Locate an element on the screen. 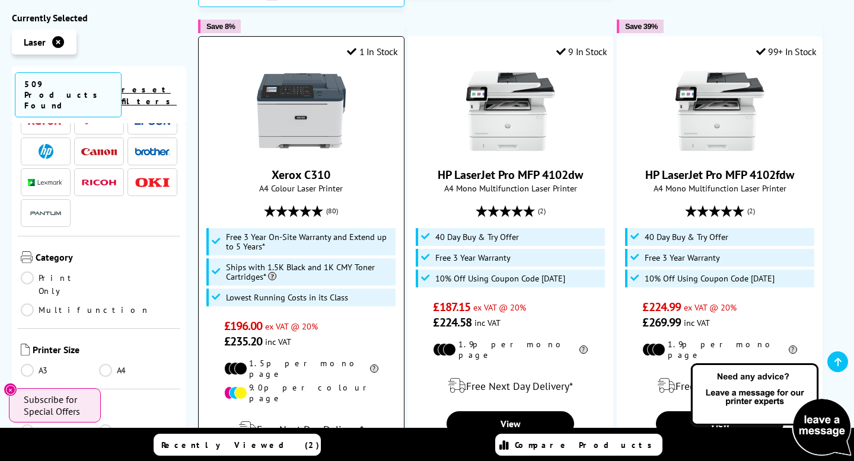 This screenshot has width=854, height=461. div: 1 In Stock is located at coordinates (372, 52).